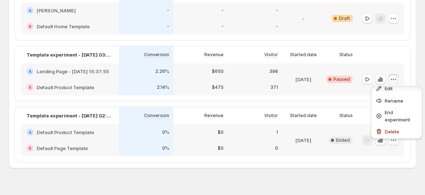 This screenshot has width=425, height=195. I want to click on button: Edit, so click(396, 88).